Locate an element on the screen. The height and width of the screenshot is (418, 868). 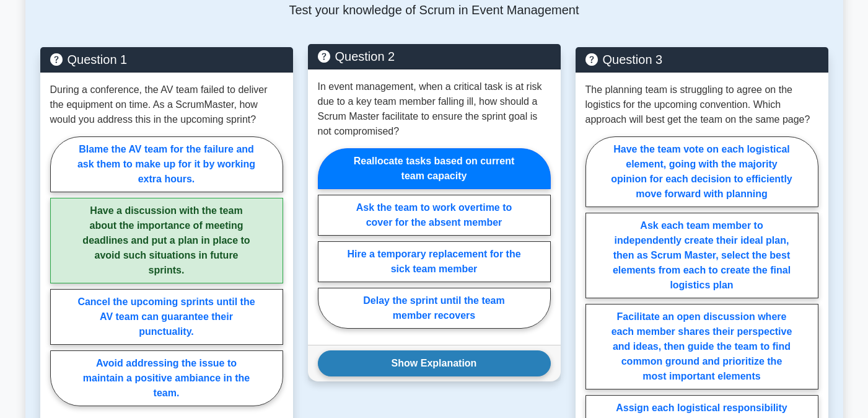
label: Avoid addressing the issue to maintain a positive ambiance in the team. is located at coordinates (167, 378).